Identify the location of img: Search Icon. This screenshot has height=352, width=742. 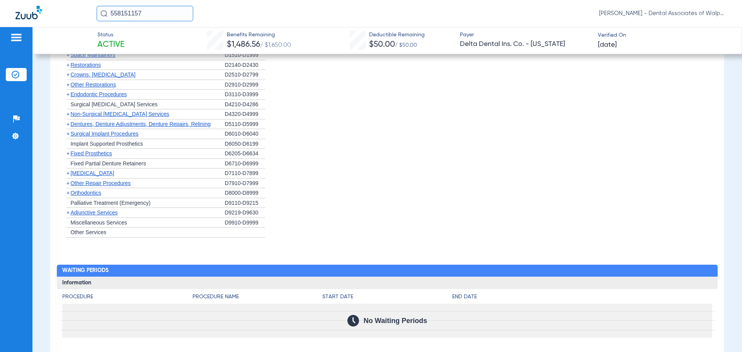
(104, 14).